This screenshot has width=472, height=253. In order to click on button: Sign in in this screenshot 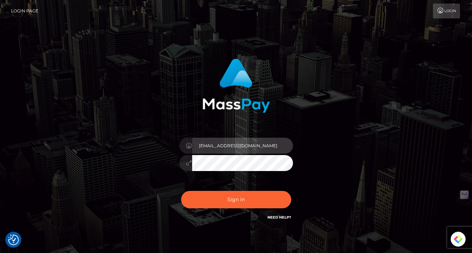, I will do `click(236, 200)`.